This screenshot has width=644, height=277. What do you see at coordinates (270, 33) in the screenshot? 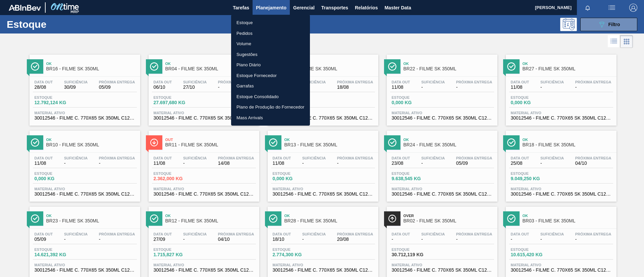
I see `a: Pedidos` at bounding box center [270, 33].